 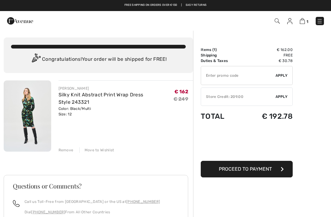 I want to click on img: call, so click(x=16, y=203).